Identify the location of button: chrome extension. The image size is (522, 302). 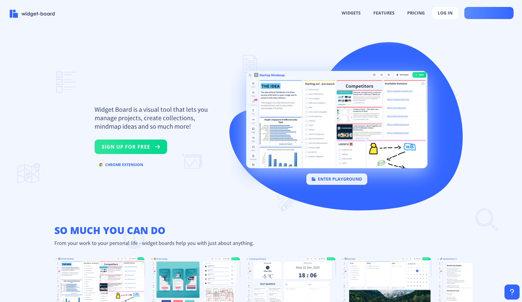
(121, 165).